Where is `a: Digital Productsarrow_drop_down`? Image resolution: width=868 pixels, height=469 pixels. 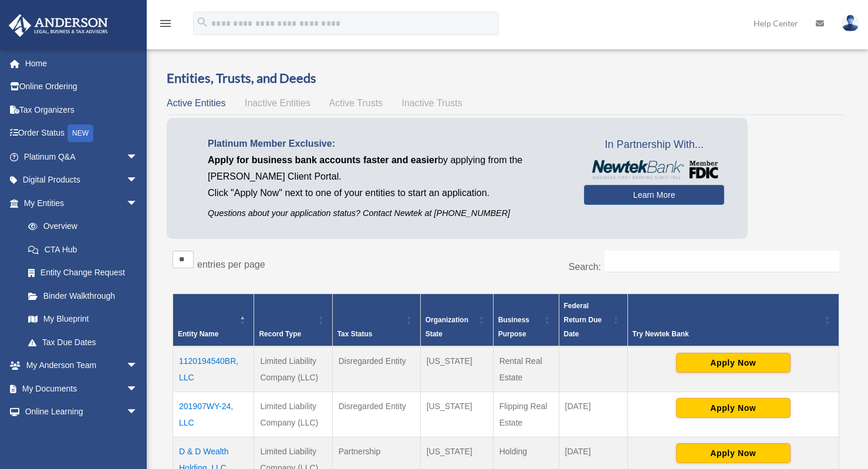 a: Digital Productsarrow_drop_down is located at coordinates (82, 180).